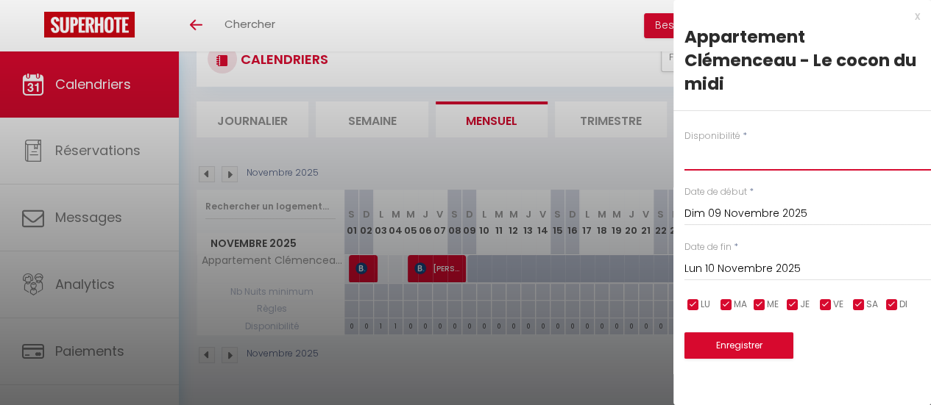 This screenshot has height=405, width=931. I want to click on span: MA, so click(740, 305).